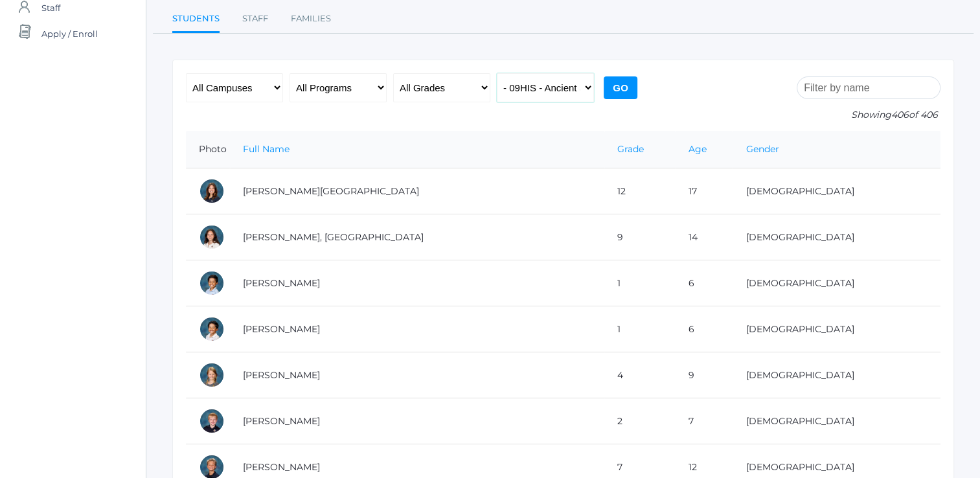 The image size is (980, 478). Describe the element at coordinates (266, 149) in the screenshot. I see `a: Full Name` at that location.